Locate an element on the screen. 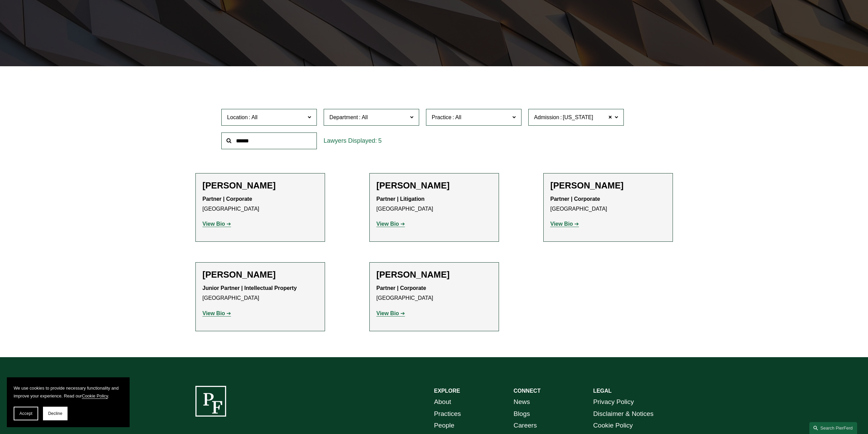  p: We use cookies to provide necessary functionality and improve your experience. Read our . is located at coordinates (68, 392).